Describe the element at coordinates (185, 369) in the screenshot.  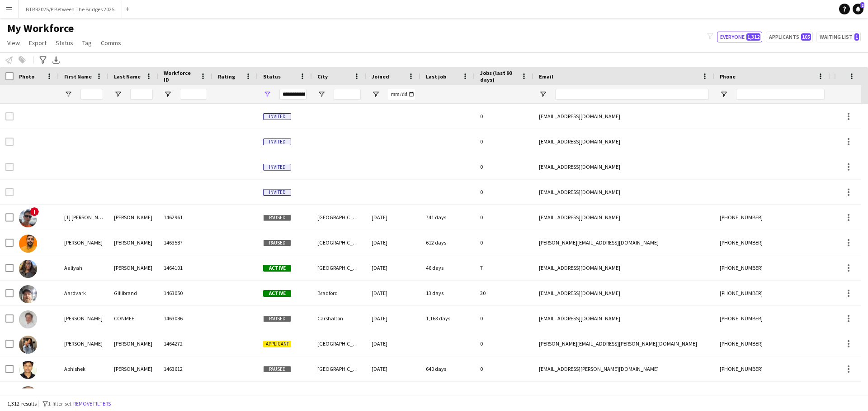
I see `div: 1463612` at that location.